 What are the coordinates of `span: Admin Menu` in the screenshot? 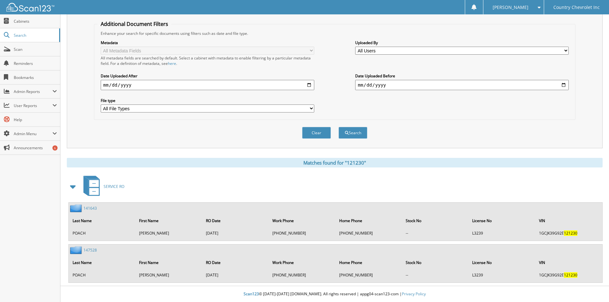 It's located at (33, 134).